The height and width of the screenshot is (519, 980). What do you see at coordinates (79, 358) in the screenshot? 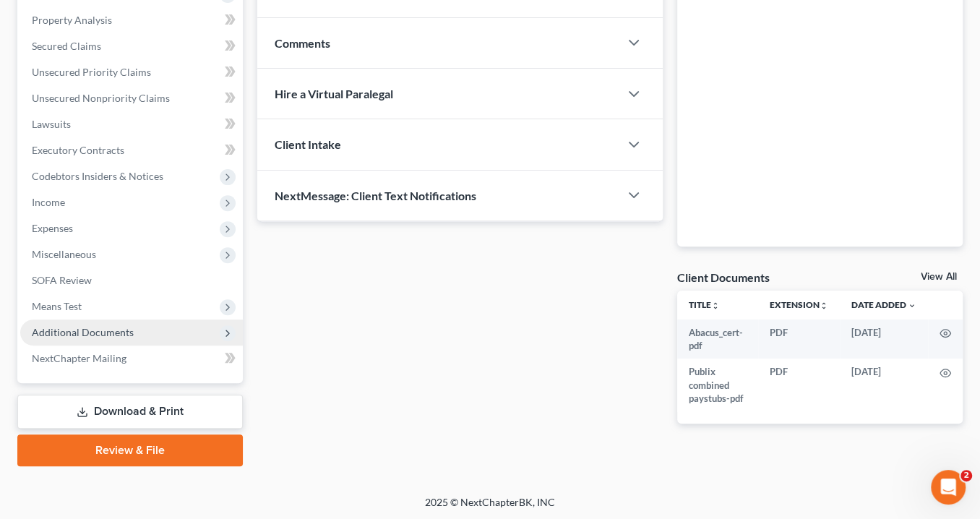
I see `span: NextChapter Mailing` at bounding box center [79, 358].